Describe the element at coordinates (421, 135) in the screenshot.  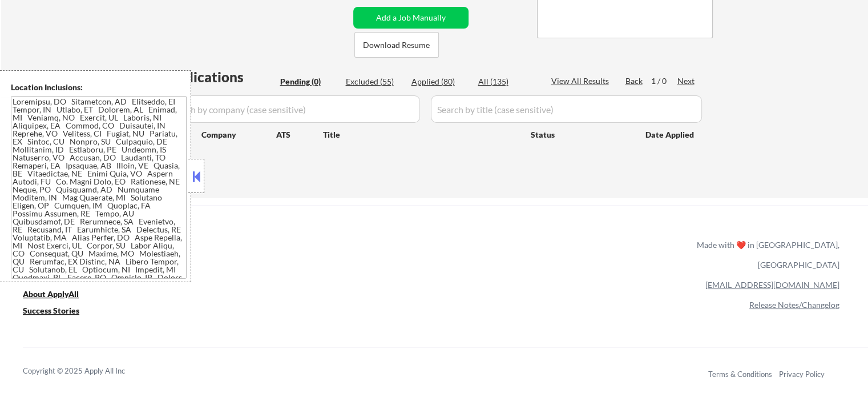
I see `div: Title` at that location.